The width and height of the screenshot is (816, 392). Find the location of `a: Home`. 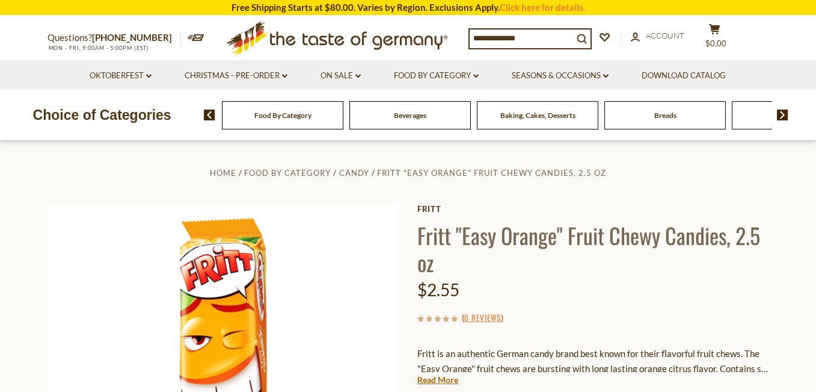

a: Home is located at coordinates (223, 173).